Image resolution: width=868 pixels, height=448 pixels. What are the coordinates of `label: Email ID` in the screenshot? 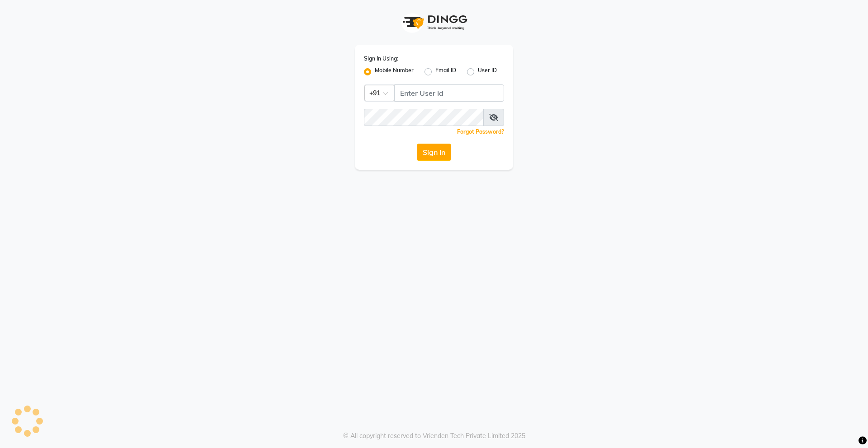 It's located at (446, 72).